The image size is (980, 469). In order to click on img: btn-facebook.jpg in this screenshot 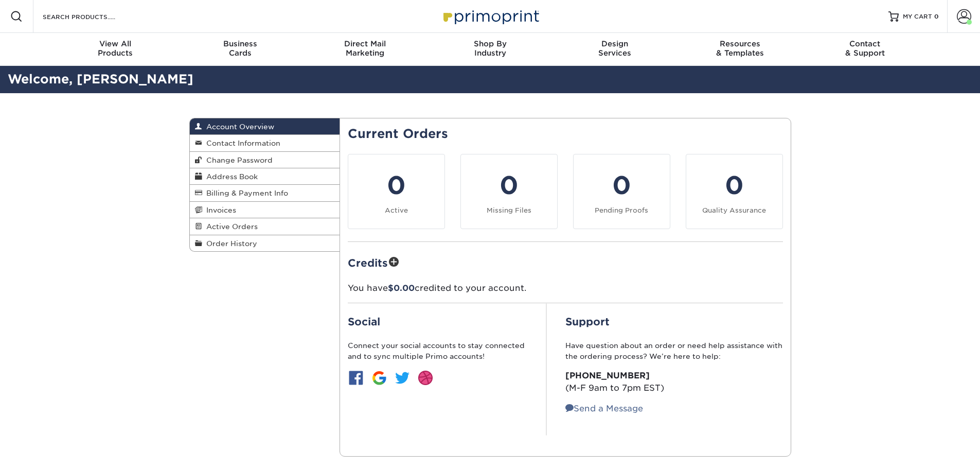, I will do `click(356, 377)`.